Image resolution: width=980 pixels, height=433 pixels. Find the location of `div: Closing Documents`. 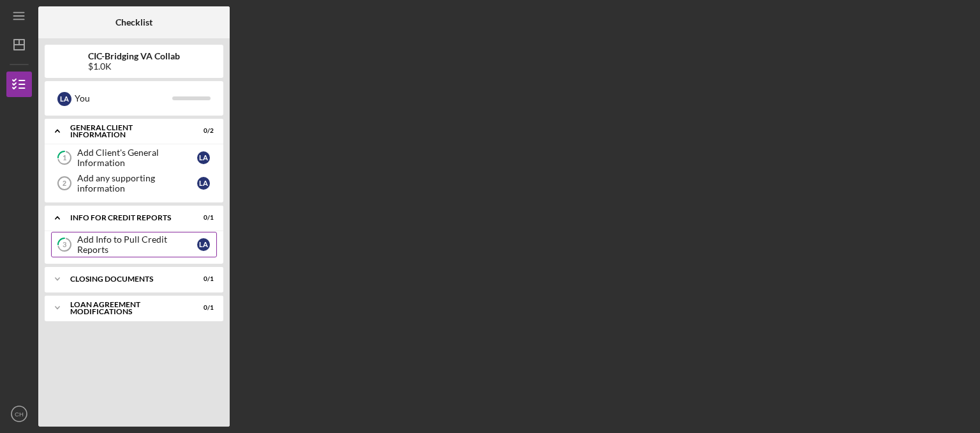

div: Closing Documents is located at coordinates (126, 279).